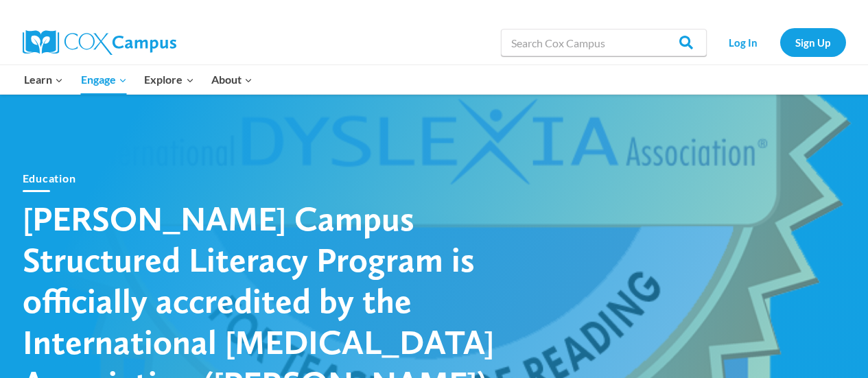  Describe the element at coordinates (813, 42) in the screenshot. I see `a: Sign Up` at that location.